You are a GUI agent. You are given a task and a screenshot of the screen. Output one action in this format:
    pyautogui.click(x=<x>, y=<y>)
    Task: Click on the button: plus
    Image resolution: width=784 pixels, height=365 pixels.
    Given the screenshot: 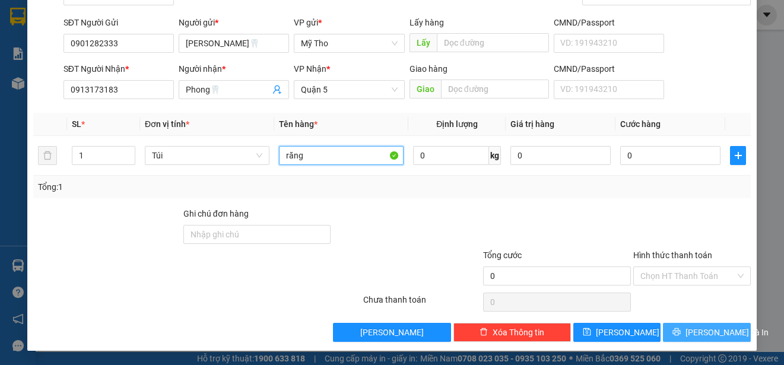 What is the action you would take?
    pyautogui.click(x=738, y=155)
    